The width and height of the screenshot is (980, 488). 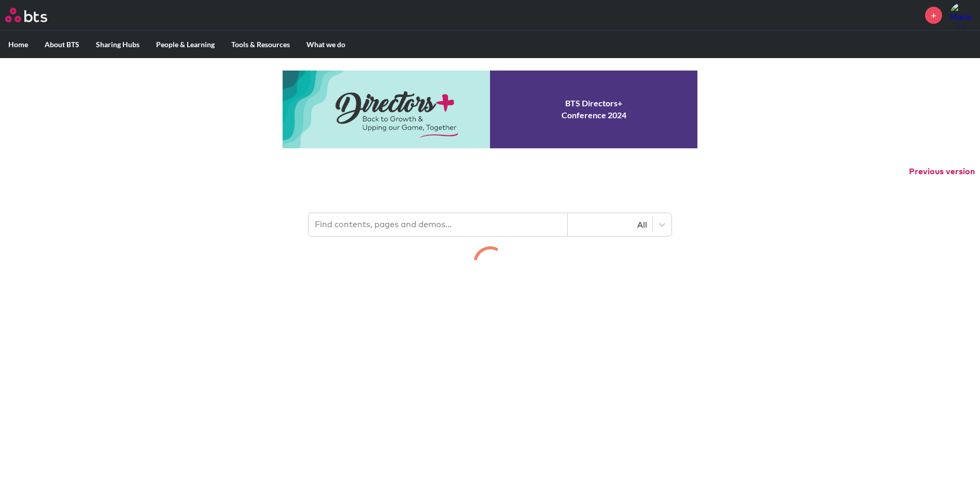 I want to click on button: Previous version, so click(x=942, y=172).